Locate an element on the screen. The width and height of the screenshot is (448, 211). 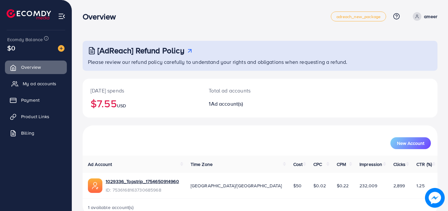
a: Billing is located at coordinates (36, 133).